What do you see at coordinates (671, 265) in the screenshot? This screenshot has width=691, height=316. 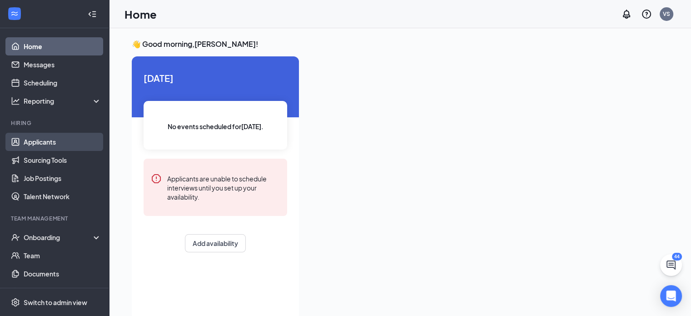 I see `svg: ChatActive` at bounding box center [671, 265].